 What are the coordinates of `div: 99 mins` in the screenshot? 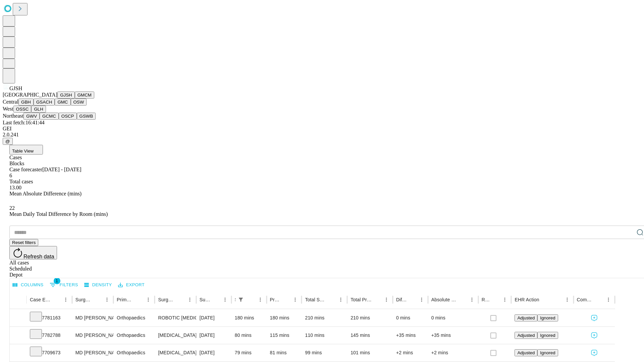 It's located at (324, 353).